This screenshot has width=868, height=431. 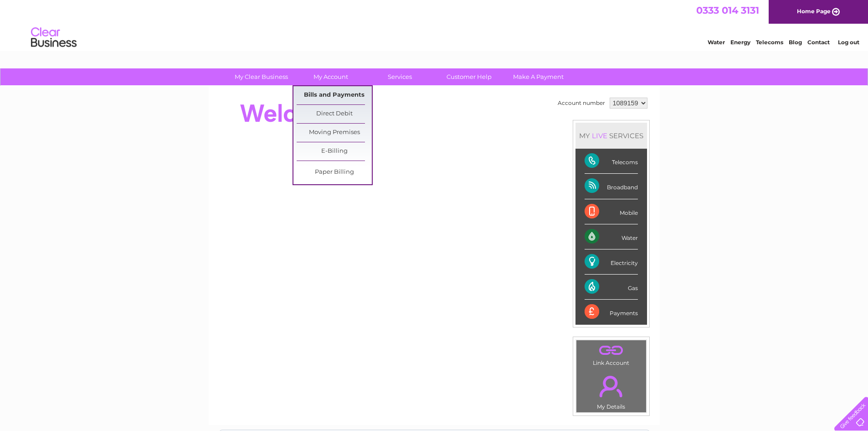 I want to click on td: Account number, so click(x=581, y=103).